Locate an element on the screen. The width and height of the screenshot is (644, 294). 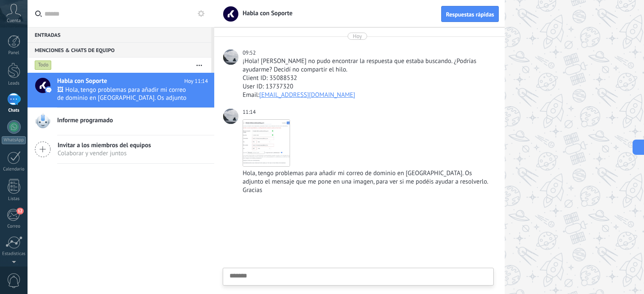
div: WhatsApp is located at coordinates (13, 140).